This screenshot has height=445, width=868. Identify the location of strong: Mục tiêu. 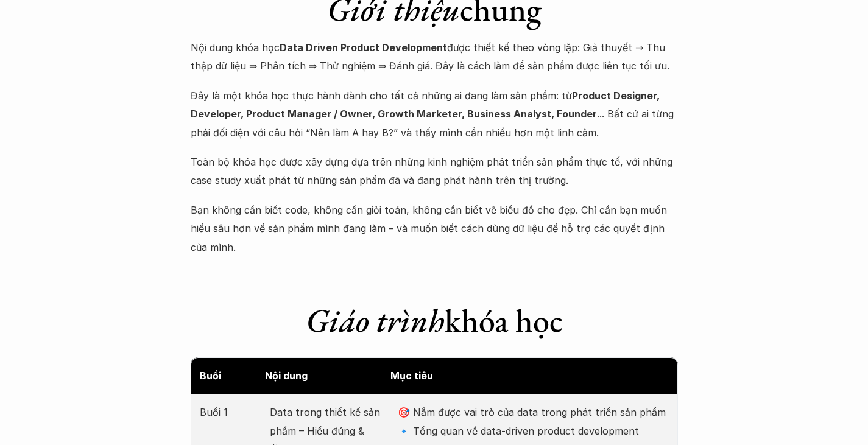
(411, 376).